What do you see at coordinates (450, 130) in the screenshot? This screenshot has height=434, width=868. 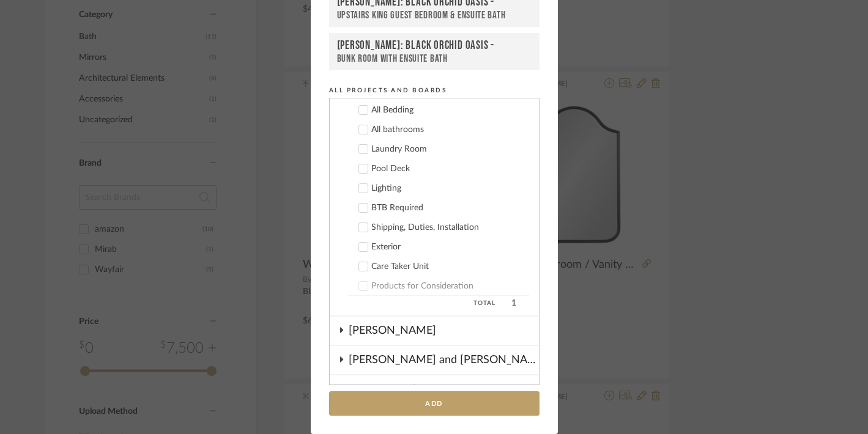 I see `div: All bathrooms` at bounding box center [450, 130].